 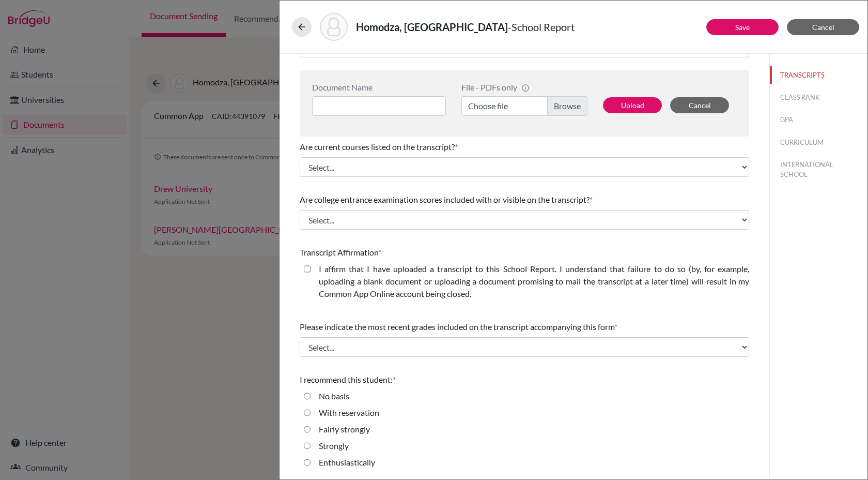 What do you see at coordinates (819, 142) in the screenshot?
I see `button: CURRICULUM` at bounding box center [819, 142].